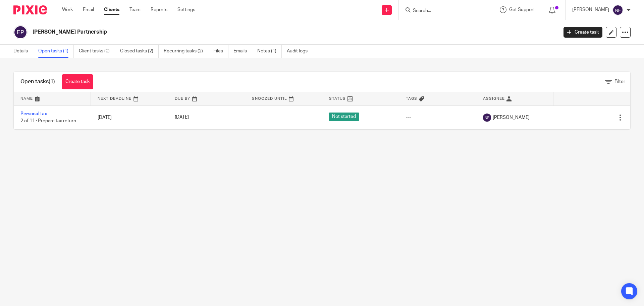  I want to click on a: Work, so click(67, 10).